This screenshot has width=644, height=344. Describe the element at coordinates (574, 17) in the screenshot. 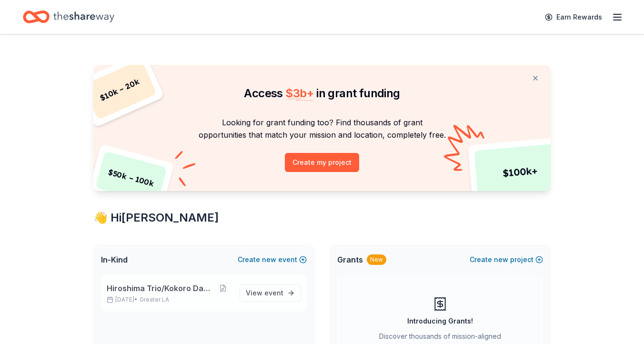

I see `a: Earn Rewards` at that location.